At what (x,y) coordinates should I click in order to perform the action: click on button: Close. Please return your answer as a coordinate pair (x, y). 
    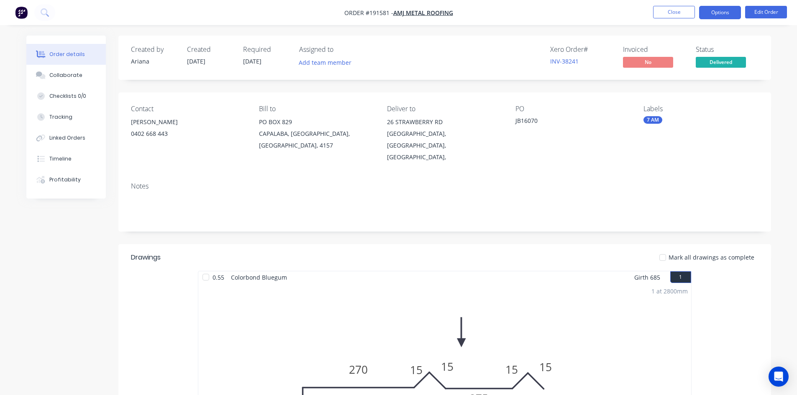
    Looking at the image, I should click on (674, 12).